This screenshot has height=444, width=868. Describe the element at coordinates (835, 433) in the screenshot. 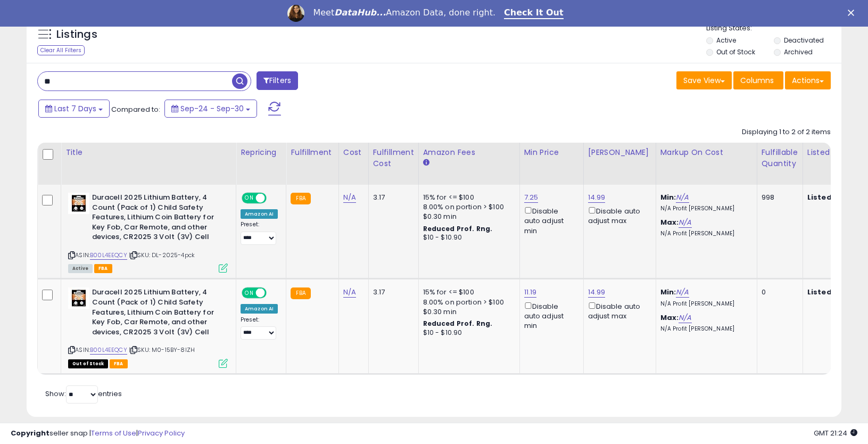

I see `span: 2025-10-10 21:24 GMT` at that location.